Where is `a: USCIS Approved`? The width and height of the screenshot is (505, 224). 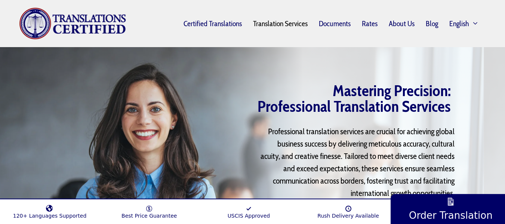 a: USCIS Approved is located at coordinates (249, 210).